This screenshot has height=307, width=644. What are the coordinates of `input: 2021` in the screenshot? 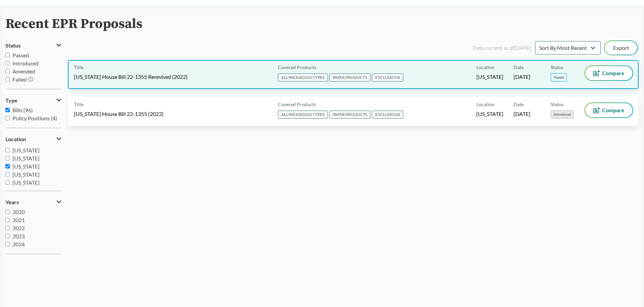 It's located at (7, 220).